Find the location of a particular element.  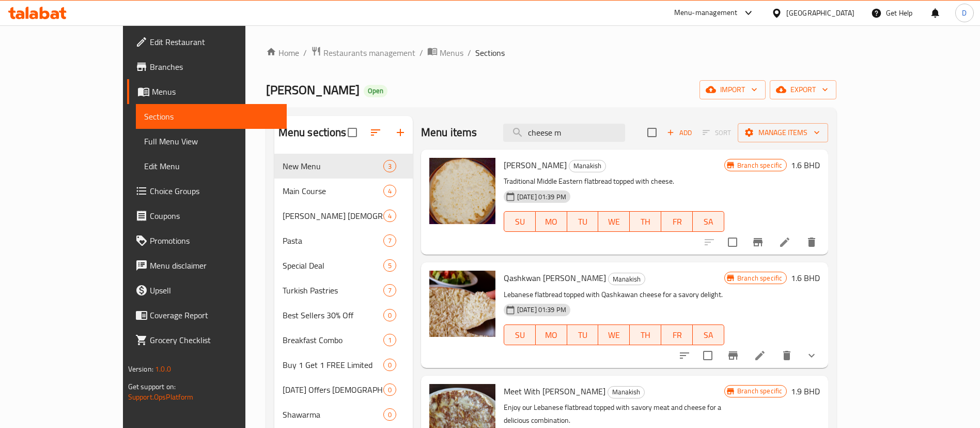

button: MO is located at coordinates (551, 335).